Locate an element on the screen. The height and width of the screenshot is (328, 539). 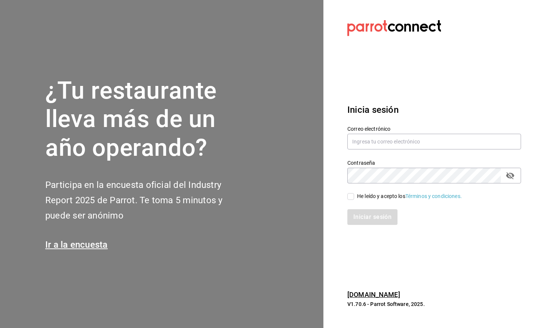
button: passwordField is located at coordinates (510, 176).